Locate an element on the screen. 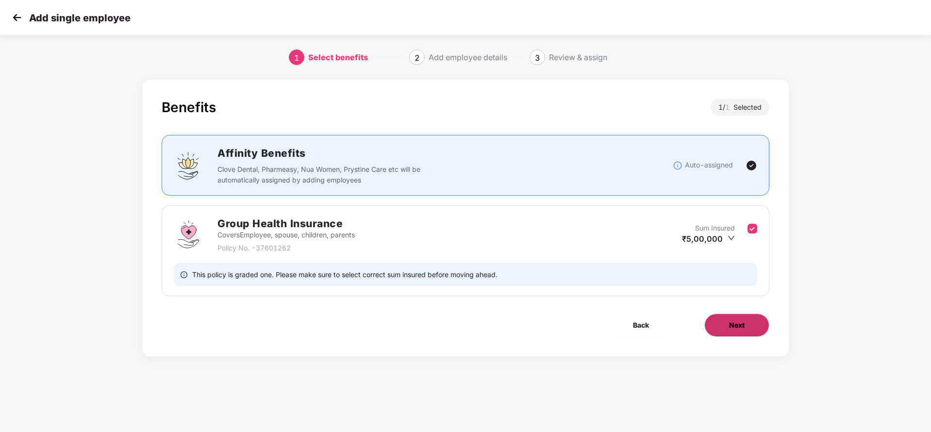  p: Covers Employee, spouse, children, parents is located at coordinates (286, 235).